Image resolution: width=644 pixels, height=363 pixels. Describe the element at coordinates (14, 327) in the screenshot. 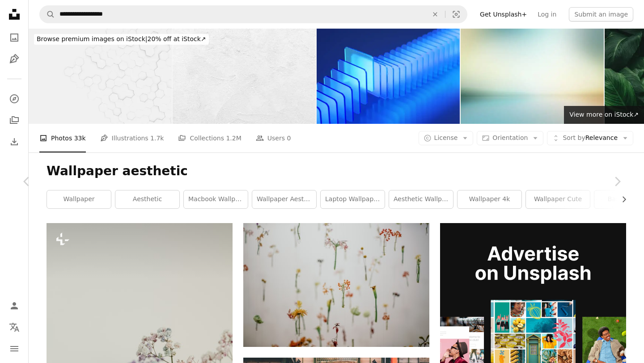

I see `button: Language` at that location.